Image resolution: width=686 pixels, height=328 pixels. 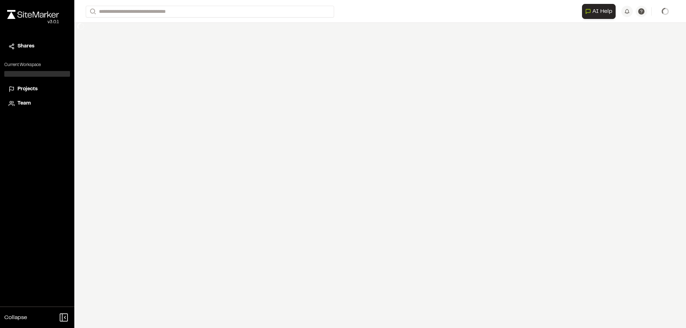 What do you see at coordinates (600, 11) in the screenshot?
I see `div: Open AI Assistant` at bounding box center [600, 11].